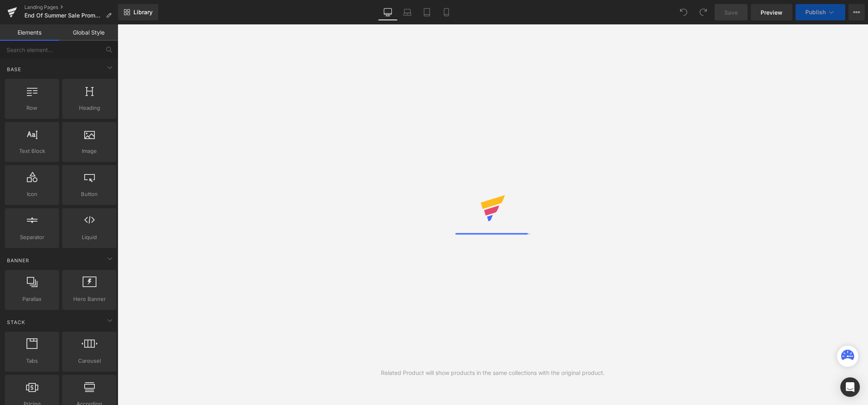 The height and width of the screenshot is (405, 868). What do you see at coordinates (857, 12) in the screenshot?
I see `button: More` at bounding box center [857, 12].